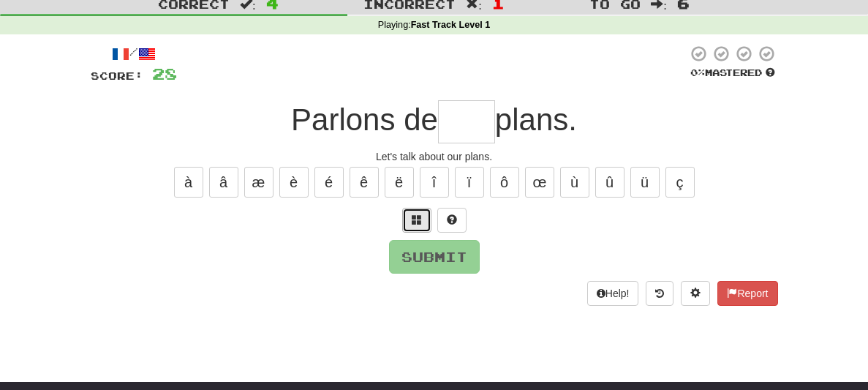  What do you see at coordinates (434, 182) in the screenshot?
I see `button: î` at bounding box center [434, 182].